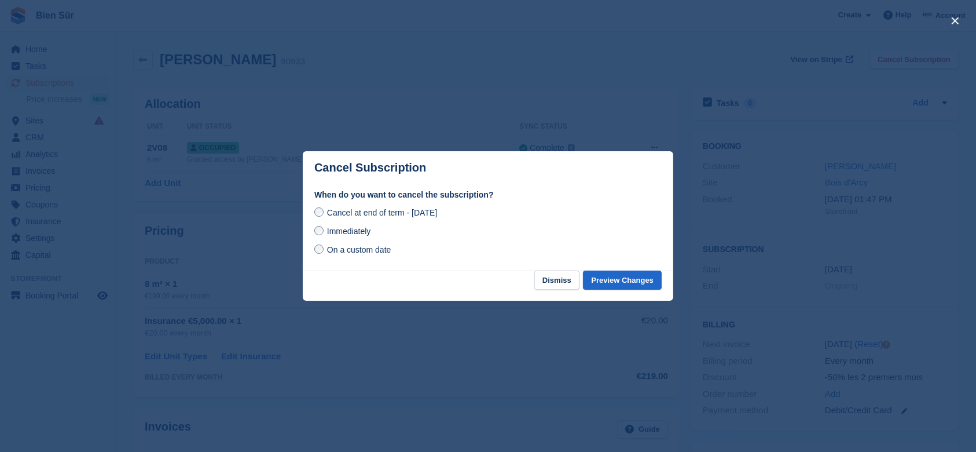  What do you see at coordinates (319, 230) in the screenshot?
I see `input: Immediately` at bounding box center [319, 230].